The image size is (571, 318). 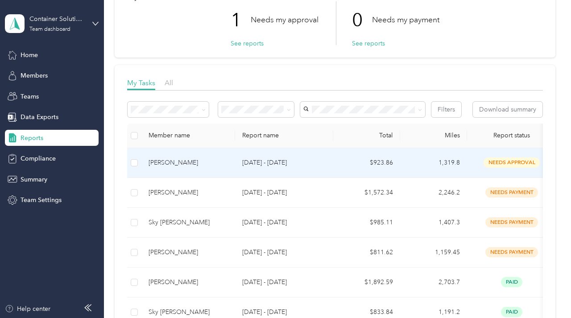 What do you see at coordinates (34, 75) in the screenshot?
I see `span: Members` at bounding box center [34, 75].